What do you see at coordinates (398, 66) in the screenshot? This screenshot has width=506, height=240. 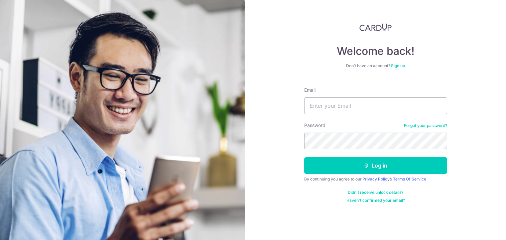 I see `a: Sign up` at bounding box center [398, 66].